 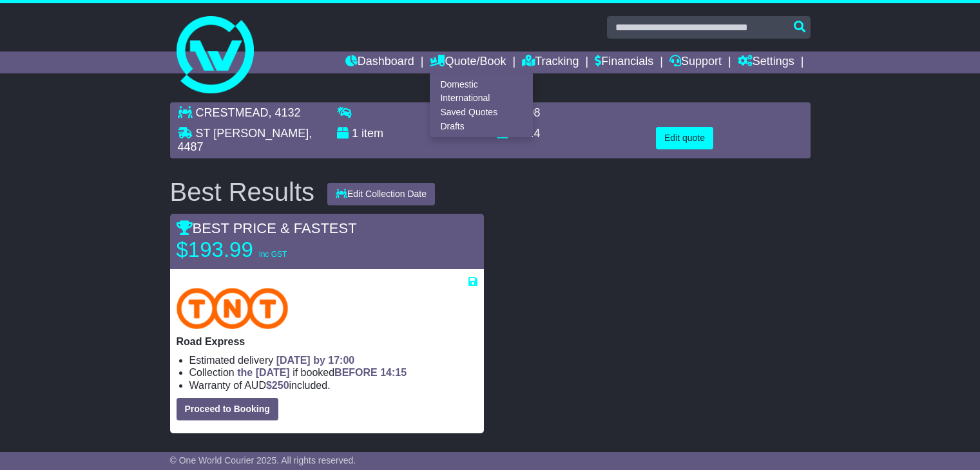 I want to click on span: CRESTMEAD, so click(x=232, y=113).